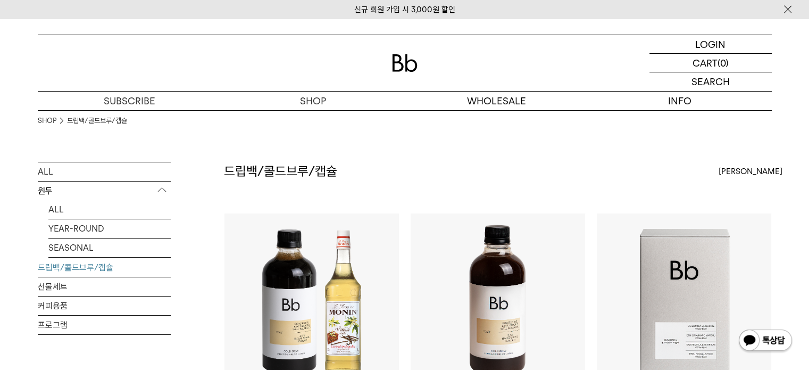 The width and height of the screenshot is (809, 370). Describe the element at coordinates (680, 101) in the screenshot. I see `p: INFO` at that location.